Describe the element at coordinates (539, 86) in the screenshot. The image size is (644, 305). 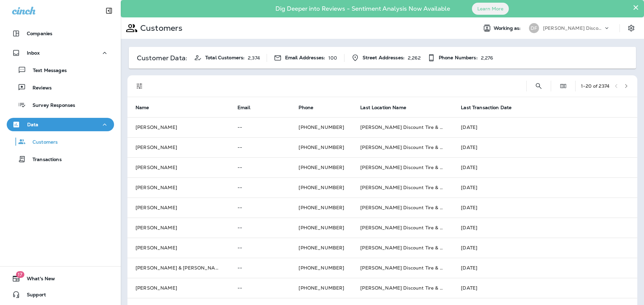
I see `button: Search Customers` at that location.